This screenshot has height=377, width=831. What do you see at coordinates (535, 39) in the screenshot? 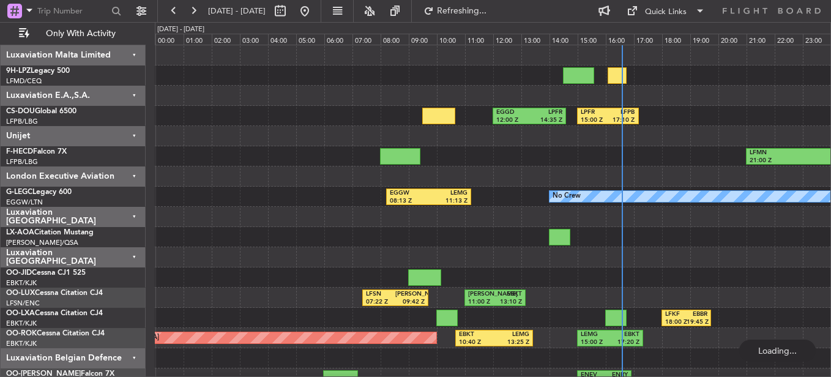
I see `div: 13:00` at bounding box center [535, 39].